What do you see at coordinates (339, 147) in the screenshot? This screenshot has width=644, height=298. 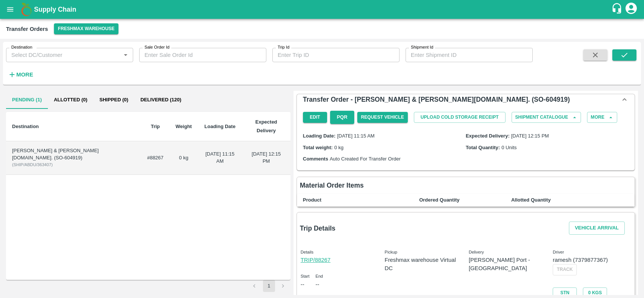 I see `span: 0 kg` at bounding box center [339, 147].